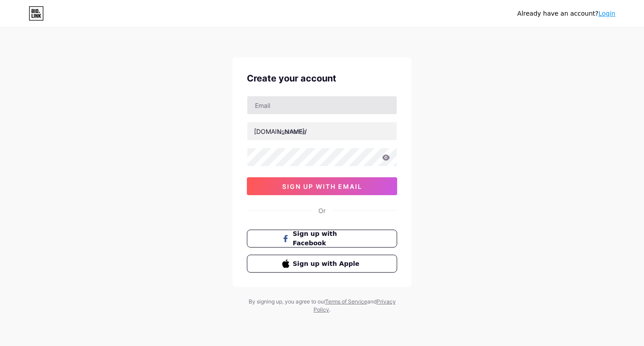  I want to click on div: Already have an account?, so click(566, 13).